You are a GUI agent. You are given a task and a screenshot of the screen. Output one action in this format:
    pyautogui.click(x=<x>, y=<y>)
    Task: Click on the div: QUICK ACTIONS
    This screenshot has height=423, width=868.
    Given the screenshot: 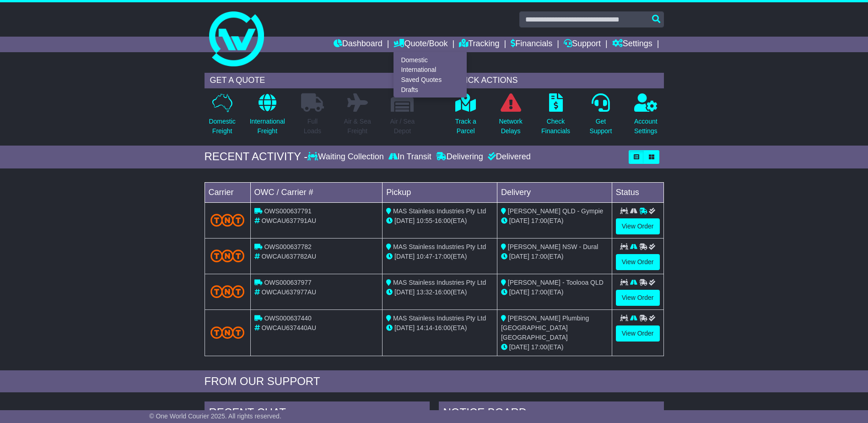 What is the action you would take?
    pyautogui.click(x=556, y=81)
    